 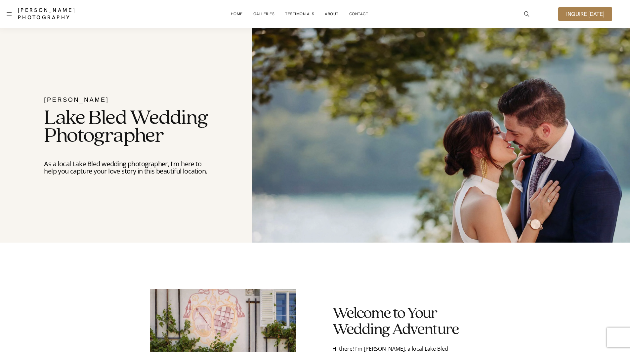 I want to click on a: Home, so click(x=237, y=14).